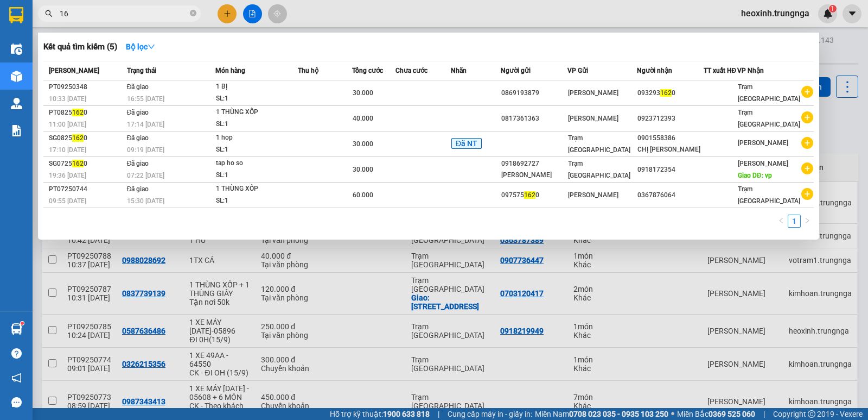 The width and height of the screenshot is (868, 420). Describe the element at coordinates (794, 221) in the screenshot. I see `li: 1` at that location.